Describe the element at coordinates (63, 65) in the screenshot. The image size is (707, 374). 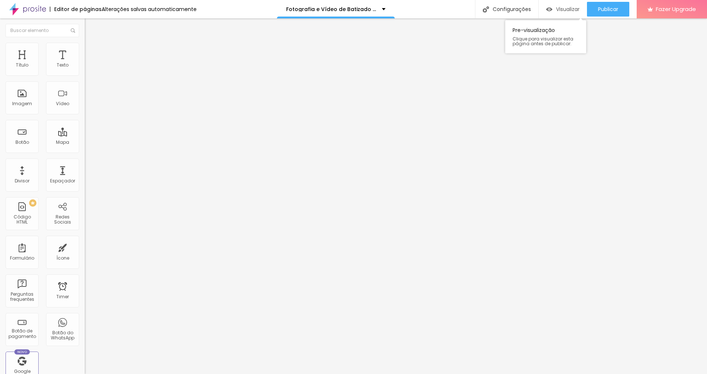
I see `div: Texto` at that location.